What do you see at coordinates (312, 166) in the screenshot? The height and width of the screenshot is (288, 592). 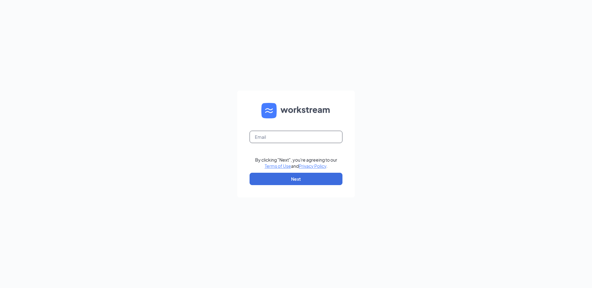 I see `a: Privacy Policy` at bounding box center [312, 166].